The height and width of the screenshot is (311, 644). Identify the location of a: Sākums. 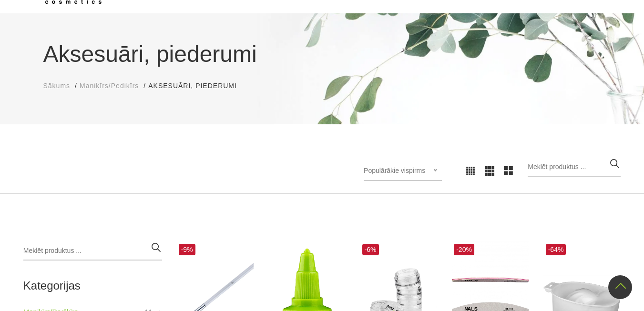
(57, 86).